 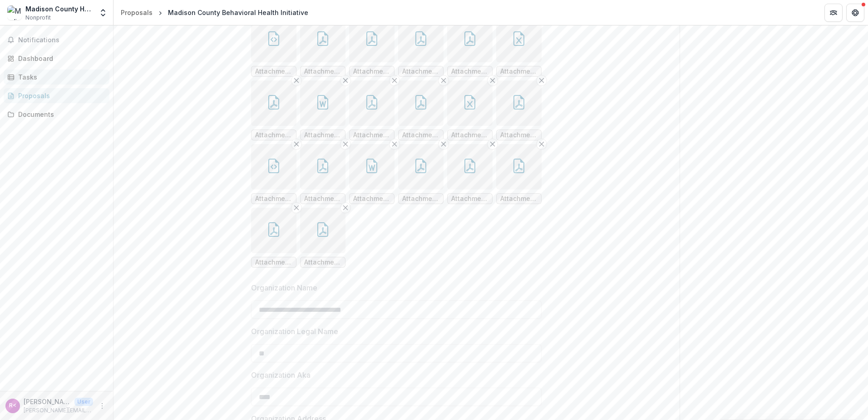 I want to click on div: Remove FileAttachments/6343/MOA NEW LIFE.pdf, so click(x=323, y=237).